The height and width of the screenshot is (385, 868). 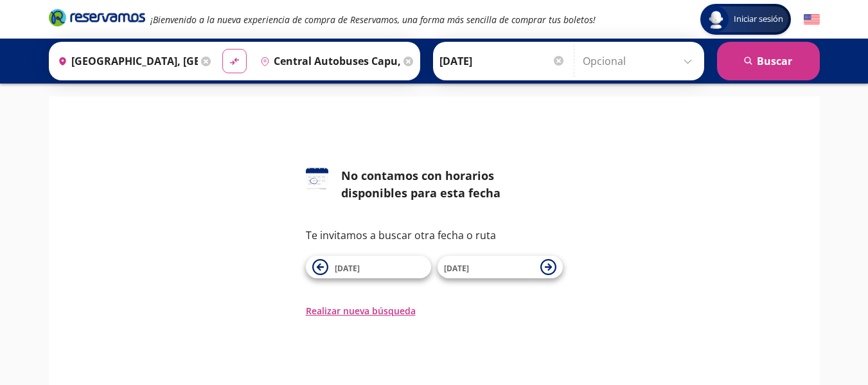 What do you see at coordinates (97, 18) in the screenshot?
I see `i: Brand Logo` at bounding box center [97, 18].